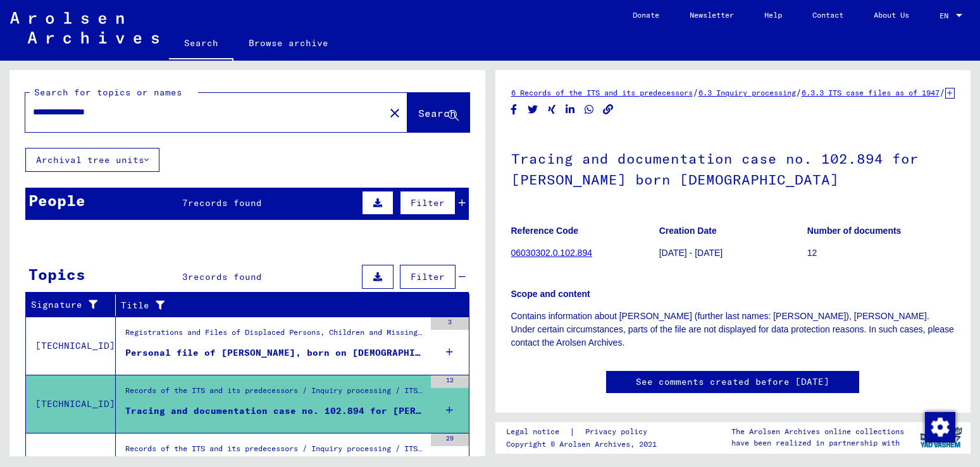 The width and height of the screenshot is (980, 467). I want to click on a: 06030302.0.102.894, so click(552, 253).